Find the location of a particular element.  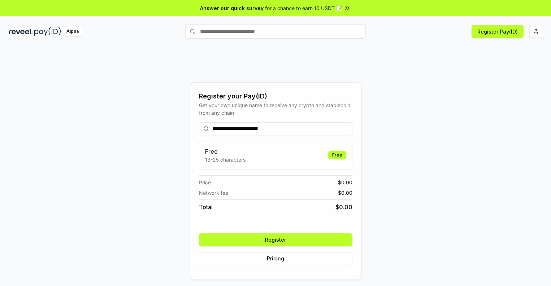

button: Register Pay(ID) is located at coordinates (498, 31).